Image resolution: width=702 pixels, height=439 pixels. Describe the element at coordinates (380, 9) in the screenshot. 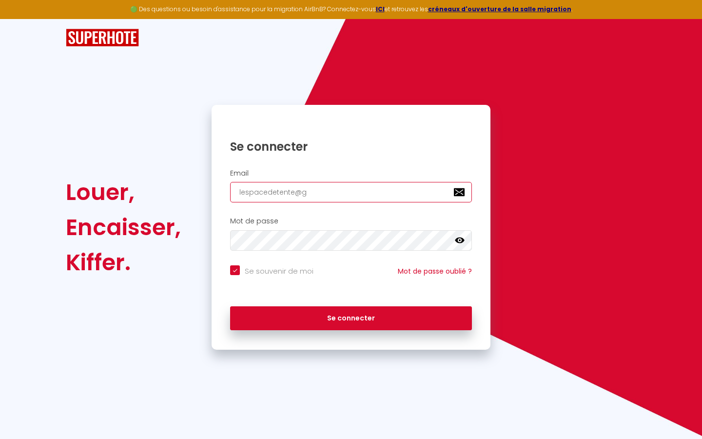

I see `a: ICI` at that location.